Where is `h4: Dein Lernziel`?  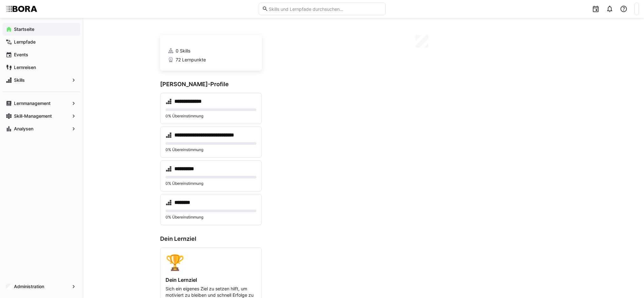
h4: Dein Lernziel is located at coordinates (211, 280).